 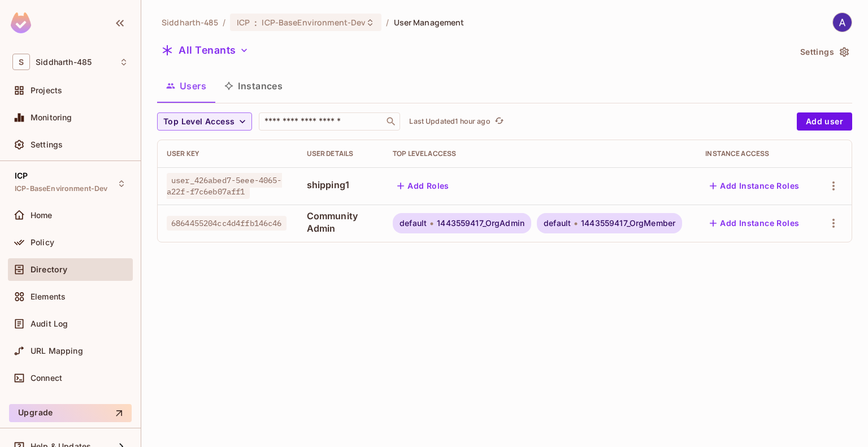 What do you see at coordinates (429, 22) in the screenshot?
I see `span: User Management` at bounding box center [429, 22].